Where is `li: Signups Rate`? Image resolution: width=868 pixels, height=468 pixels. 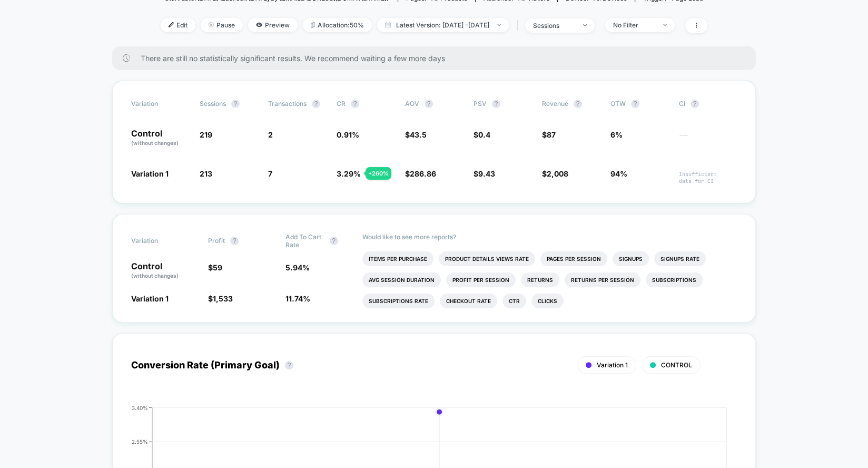 li: Signups Rate is located at coordinates (680, 259).